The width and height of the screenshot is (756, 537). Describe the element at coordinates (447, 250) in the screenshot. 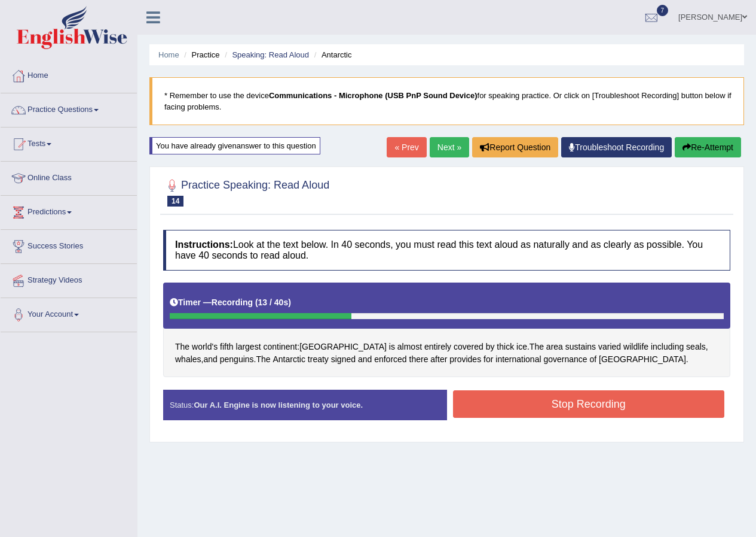

I see `h4: Look at the text below. In 40 seconds, you must read this text aloud as naturally and as clearly ...` at that location.